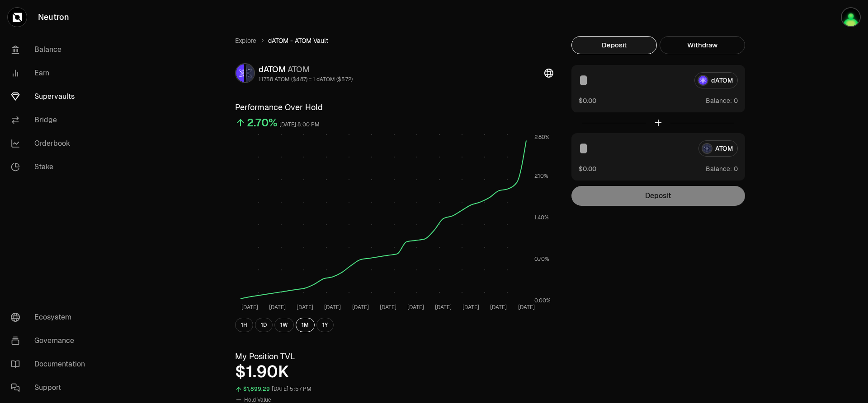 Image resolution: width=868 pixels, height=403 pixels. Describe the element at coordinates (51, 120) in the screenshot. I see `a: Bridge` at that location.